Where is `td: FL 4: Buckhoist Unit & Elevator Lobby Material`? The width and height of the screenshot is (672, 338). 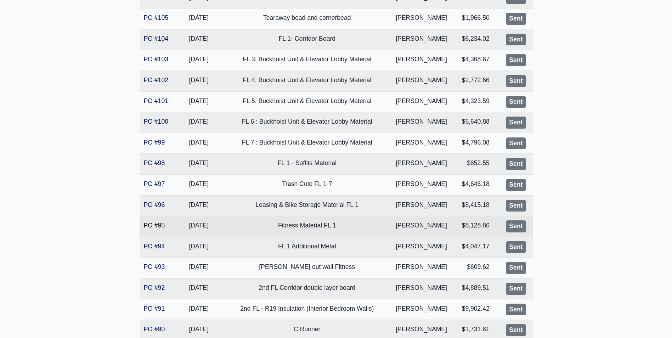
td: FL 4: Buckhoist Unit & Elevator Lobby Material is located at coordinates (307, 81).